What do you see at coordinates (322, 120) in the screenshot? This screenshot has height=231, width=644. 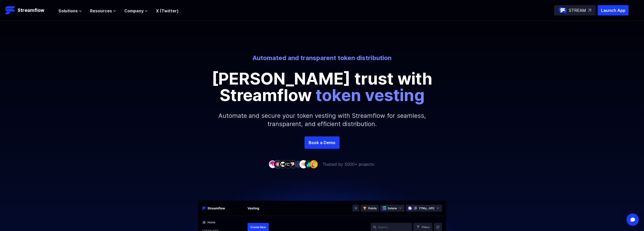 I see `p: Automate and secure your token vesting with Streamflow for seamless, transparent, and efficient d...` at bounding box center [322, 120].